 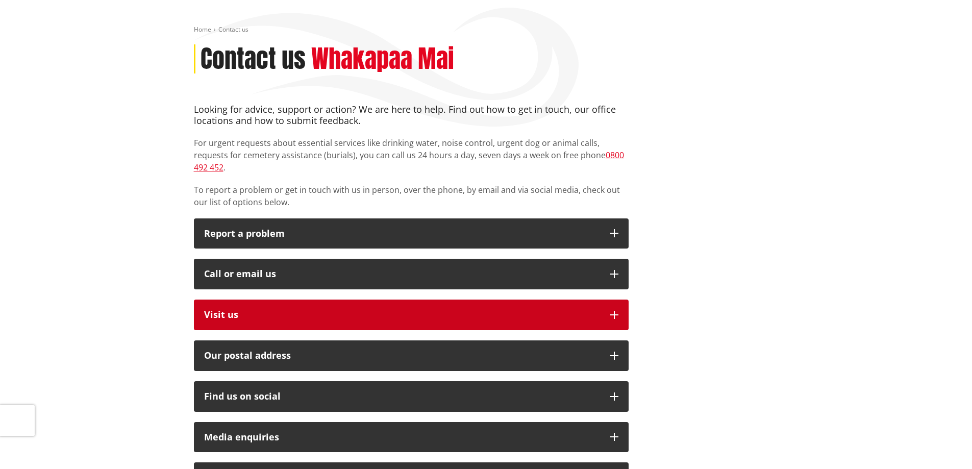 I want to click on button: Report a problem, so click(x=411, y=234).